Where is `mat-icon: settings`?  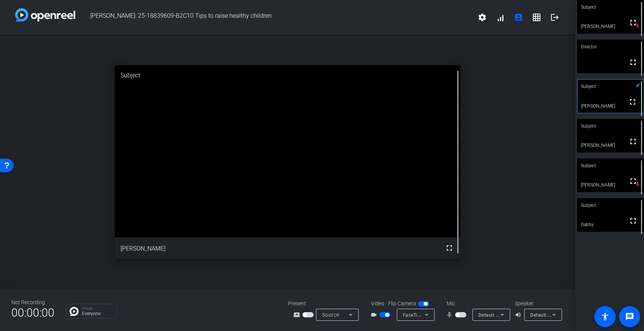 mat-icon: settings is located at coordinates (482, 17).